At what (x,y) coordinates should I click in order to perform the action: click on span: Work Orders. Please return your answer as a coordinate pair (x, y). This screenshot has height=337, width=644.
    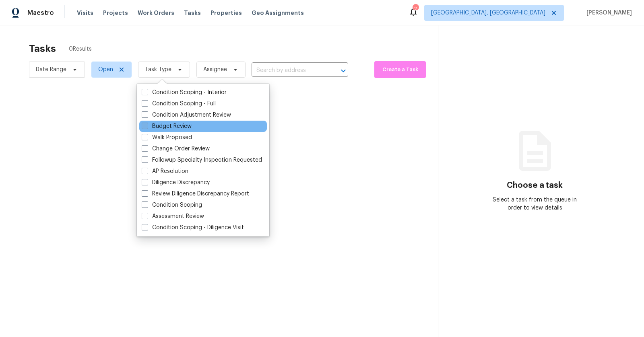
    Looking at the image, I should click on (156, 13).